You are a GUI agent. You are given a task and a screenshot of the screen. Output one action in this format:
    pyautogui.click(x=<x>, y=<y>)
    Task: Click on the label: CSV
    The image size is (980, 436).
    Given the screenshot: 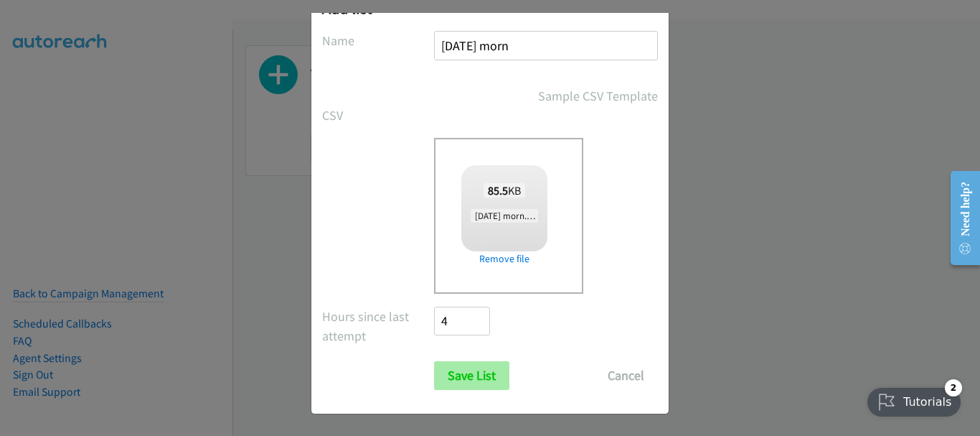 What is the action you would take?
    pyautogui.click(x=378, y=115)
    